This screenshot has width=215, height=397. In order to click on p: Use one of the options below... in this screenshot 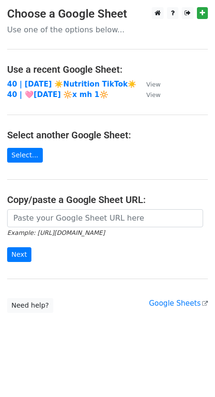, I will do `click(107, 29)`.